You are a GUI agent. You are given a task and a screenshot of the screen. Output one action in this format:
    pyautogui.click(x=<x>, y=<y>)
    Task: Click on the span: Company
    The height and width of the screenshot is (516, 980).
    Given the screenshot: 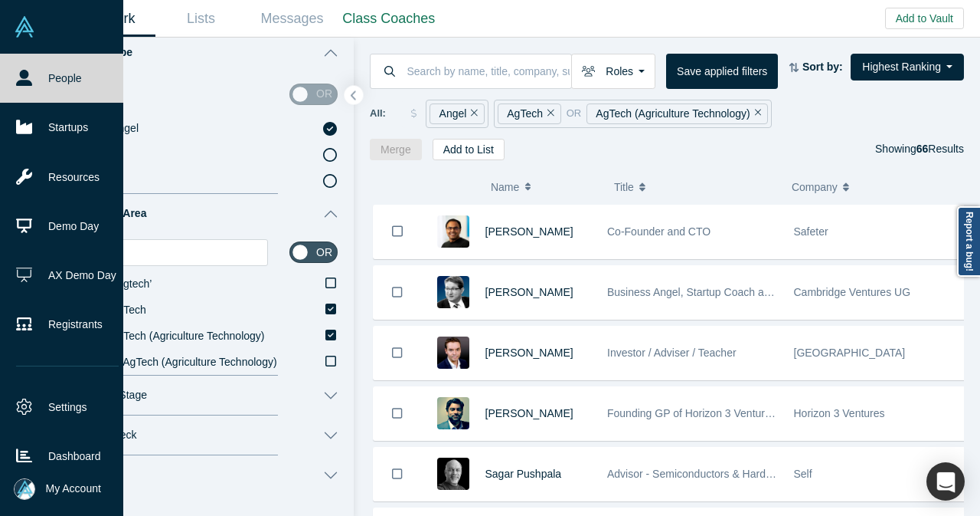 What is the action you would take?
    pyautogui.click(x=815, y=187)
    